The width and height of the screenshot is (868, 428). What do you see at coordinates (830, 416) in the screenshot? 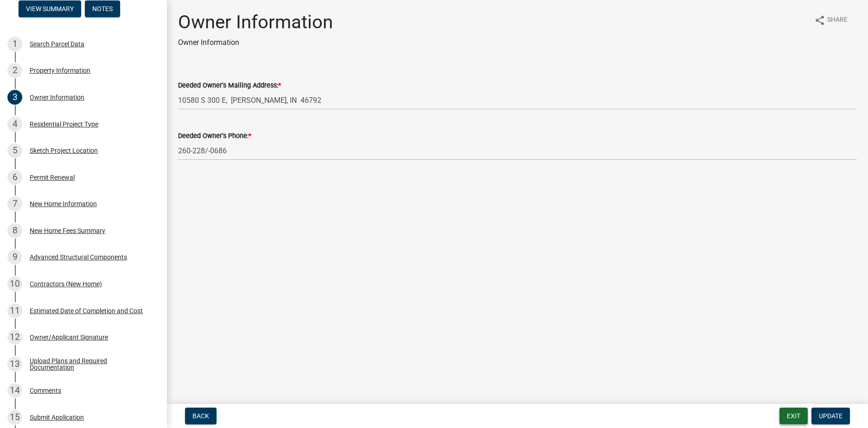
I see `span: Update` at bounding box center [830, 416].